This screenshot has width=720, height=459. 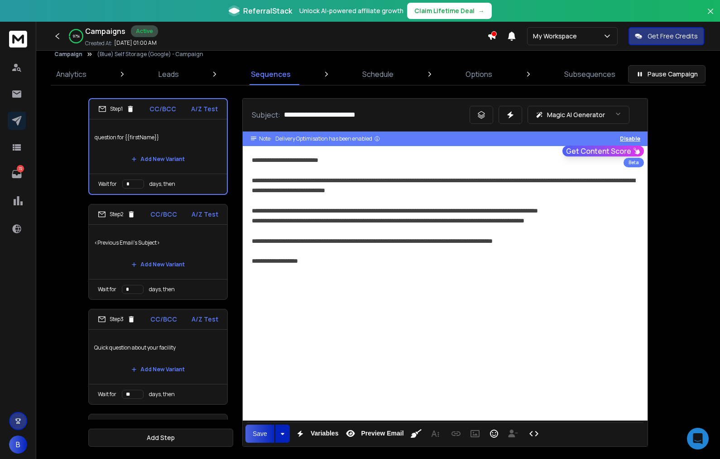 I want to click on button: Disable, so click(x=630, y=139).